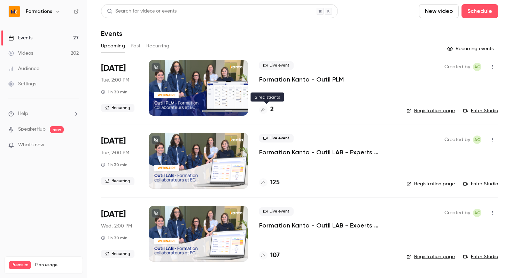 The image size is (512, 278). Describe the element at coordinates (301, 79) in the screenshot. I see `a: Formation Kanta - Outil PLM` at that location.